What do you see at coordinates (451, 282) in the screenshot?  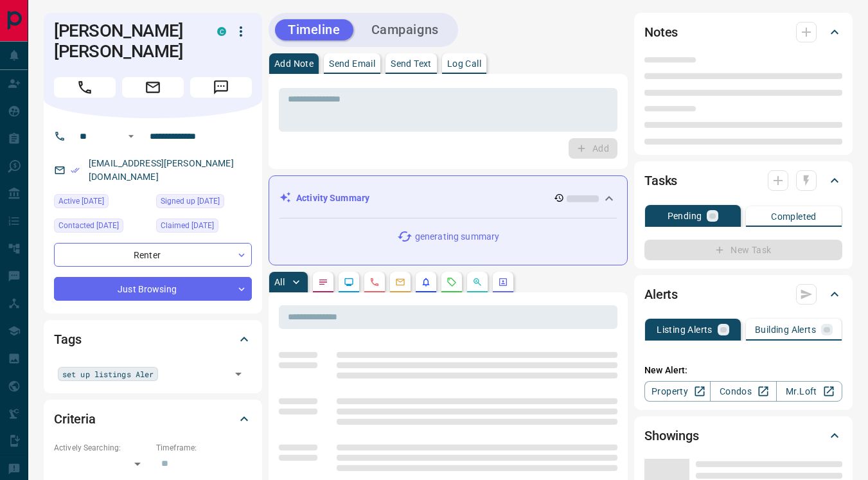 I see `svg: Requests` at bounding box center [451, 282].